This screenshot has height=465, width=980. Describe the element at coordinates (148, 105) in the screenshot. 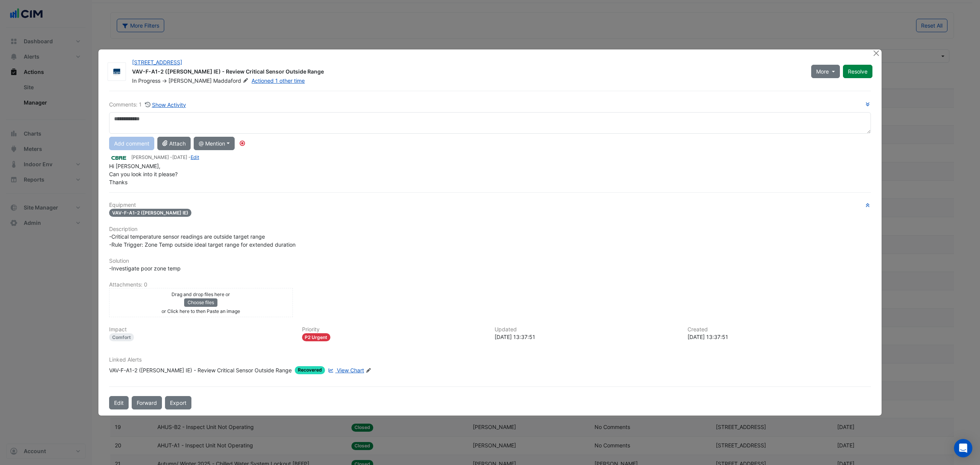

I see `div: Comments: 1` at that location.